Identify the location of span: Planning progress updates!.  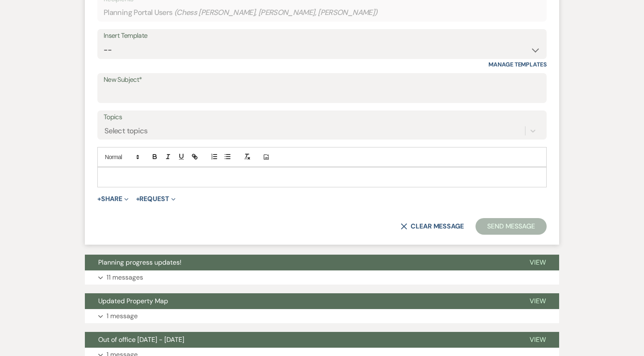
(140, 262).